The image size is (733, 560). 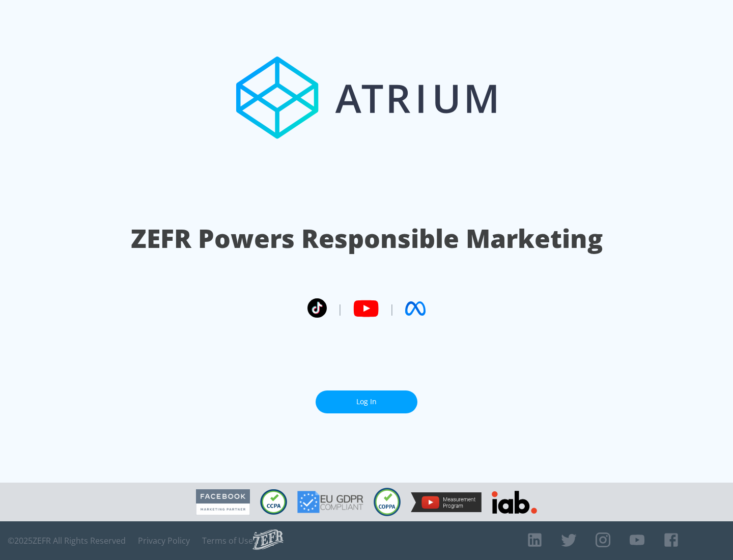 I want to click on img: Facebook Marketing Partner, so click(x=223, y=502).